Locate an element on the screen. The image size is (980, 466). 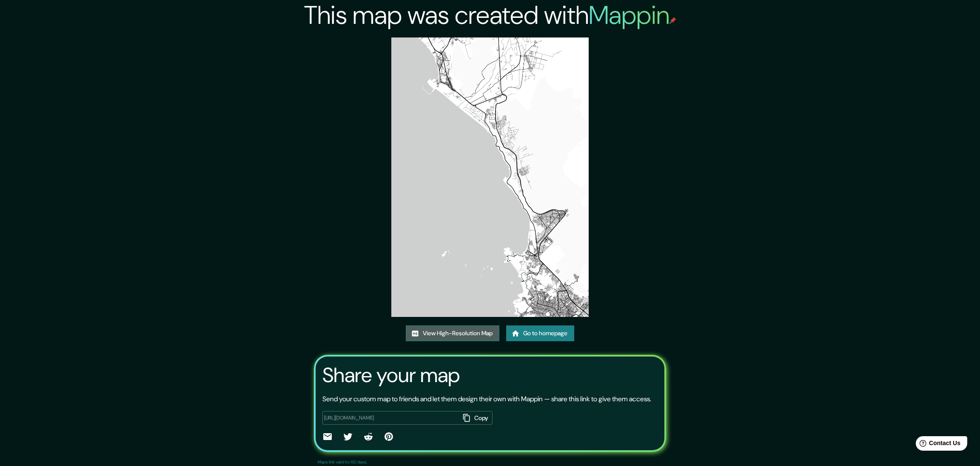
a: View High-Resolution Map is located at coordinates (453, 333).